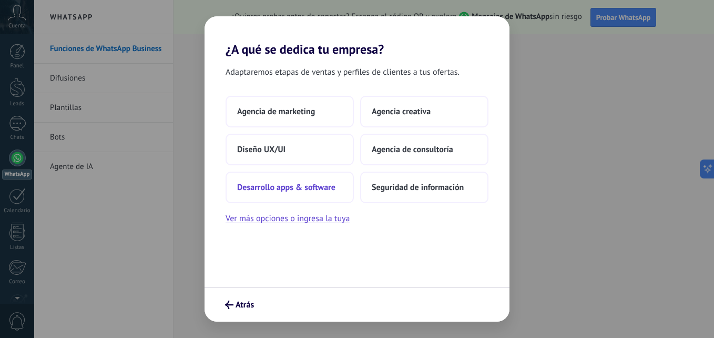 The height and width of the screenshot is (338, 714). Describe the element at coordinates (401, 112) in the screenshot. I see `span: Agencia creativa` at that location.